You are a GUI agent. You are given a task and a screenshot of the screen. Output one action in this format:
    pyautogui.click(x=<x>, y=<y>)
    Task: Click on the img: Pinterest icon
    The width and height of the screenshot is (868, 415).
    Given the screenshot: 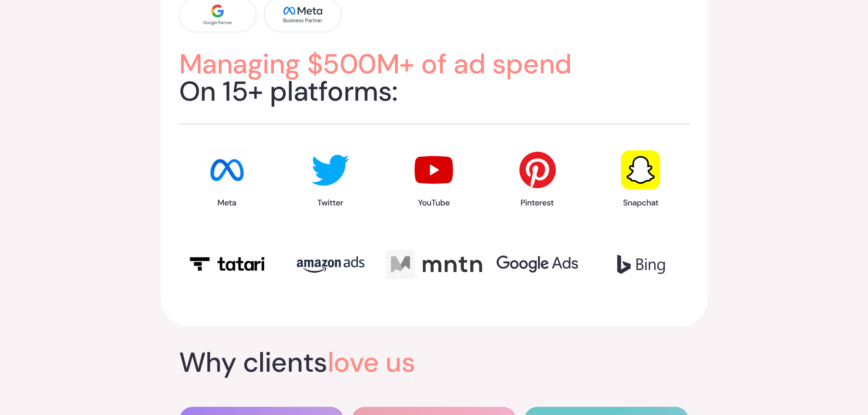 What is the action you would take?
    pyautogui.click(x=538, y=177)
    